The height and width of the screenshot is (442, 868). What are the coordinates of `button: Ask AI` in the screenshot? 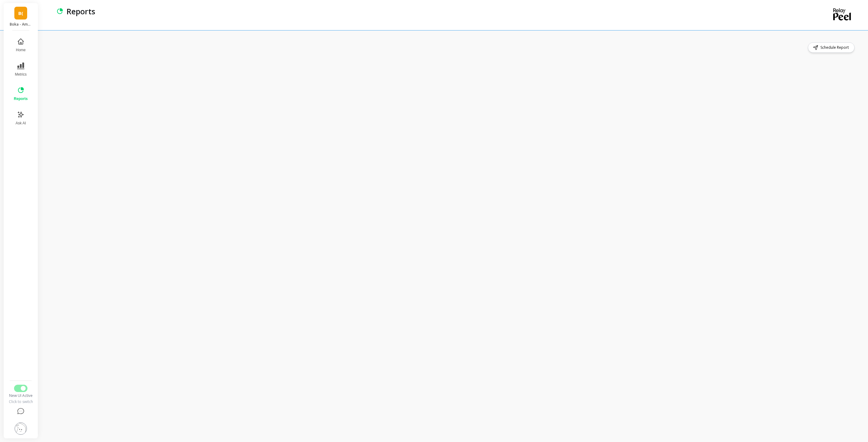 It's located at (20, 118).